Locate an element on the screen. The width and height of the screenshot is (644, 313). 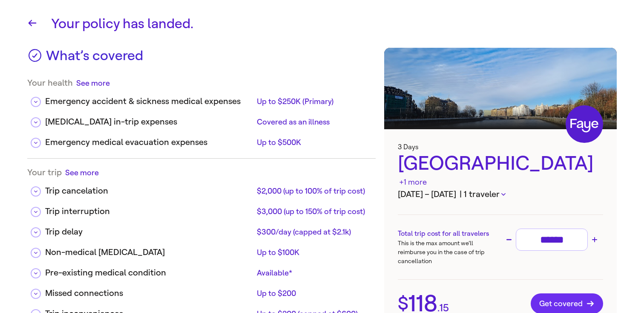
div: Pre-existing medical condition is located at coordinates (149, 273).